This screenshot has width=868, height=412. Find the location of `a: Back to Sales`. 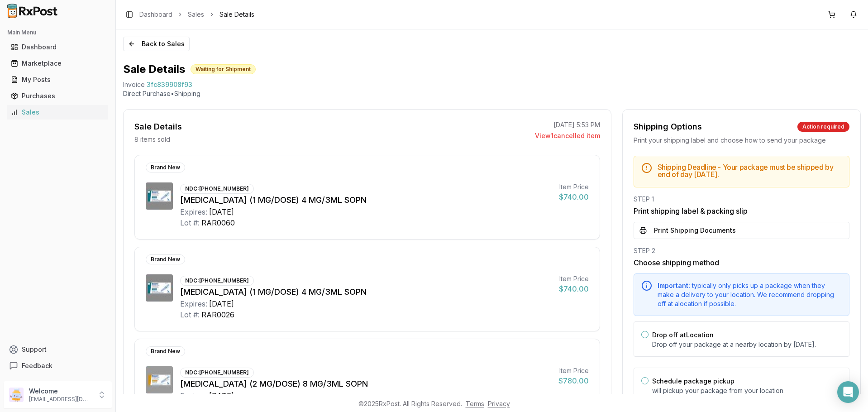

a: Back to Sales is located at coordinates (156, 44).